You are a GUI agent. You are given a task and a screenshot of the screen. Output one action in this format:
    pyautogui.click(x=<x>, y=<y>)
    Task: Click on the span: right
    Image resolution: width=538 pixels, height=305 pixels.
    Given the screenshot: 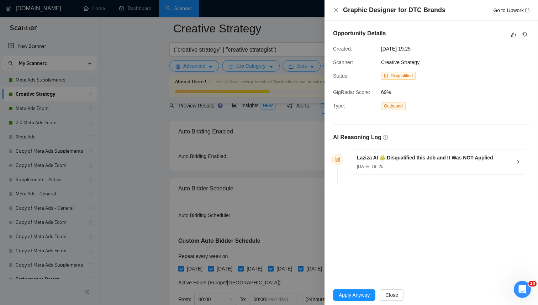 What is the action you would take?
    pyautogui.click(x=518, y=162)
    